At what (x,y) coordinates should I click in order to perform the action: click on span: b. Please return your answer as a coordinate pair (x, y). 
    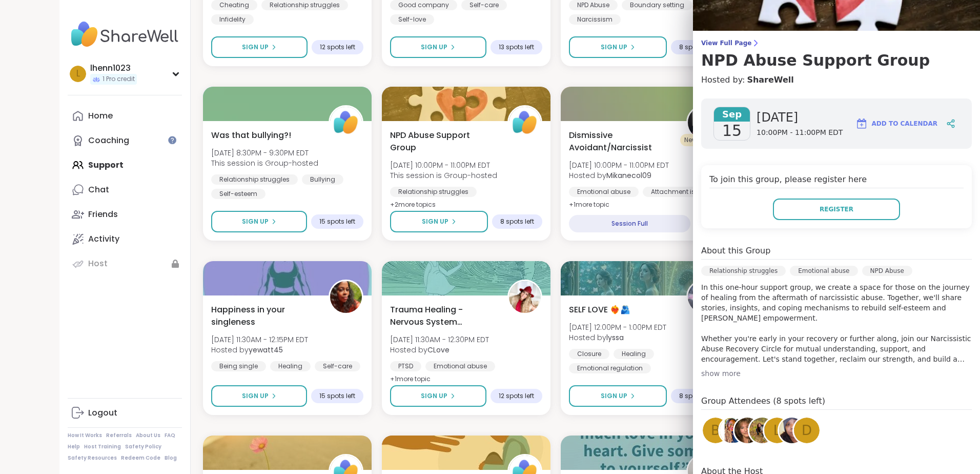
    Looking at the image, I should click on (716, 430).